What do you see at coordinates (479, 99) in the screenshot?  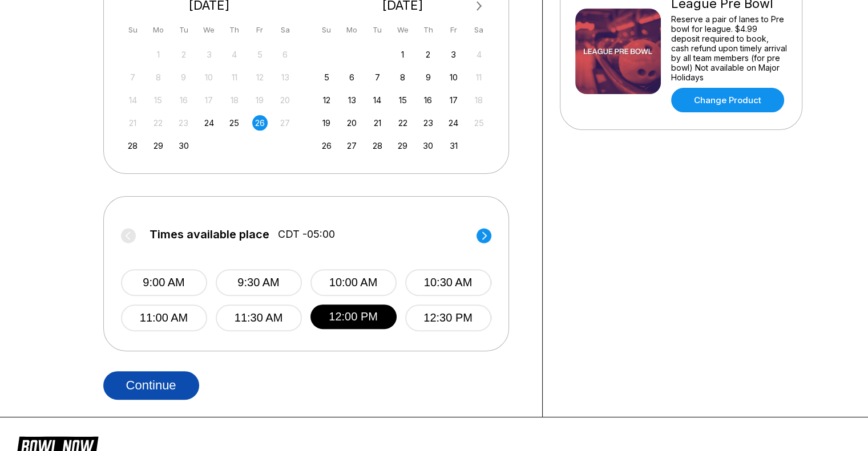 I see `div: Not available Saturday, October 18th, 2025` at bounding box center [479, 99].